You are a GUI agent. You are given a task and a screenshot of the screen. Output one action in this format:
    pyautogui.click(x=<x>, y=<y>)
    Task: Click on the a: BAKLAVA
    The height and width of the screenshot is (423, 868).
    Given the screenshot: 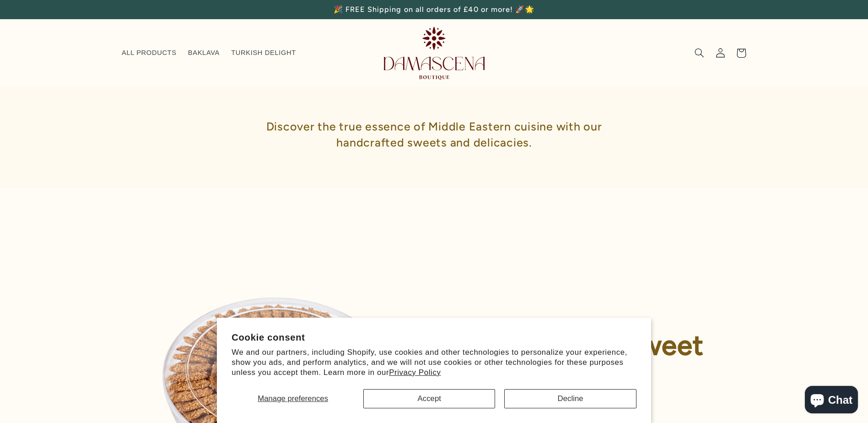 What is the action you would take?
    pyautogui.click(x=204, y=53)
    